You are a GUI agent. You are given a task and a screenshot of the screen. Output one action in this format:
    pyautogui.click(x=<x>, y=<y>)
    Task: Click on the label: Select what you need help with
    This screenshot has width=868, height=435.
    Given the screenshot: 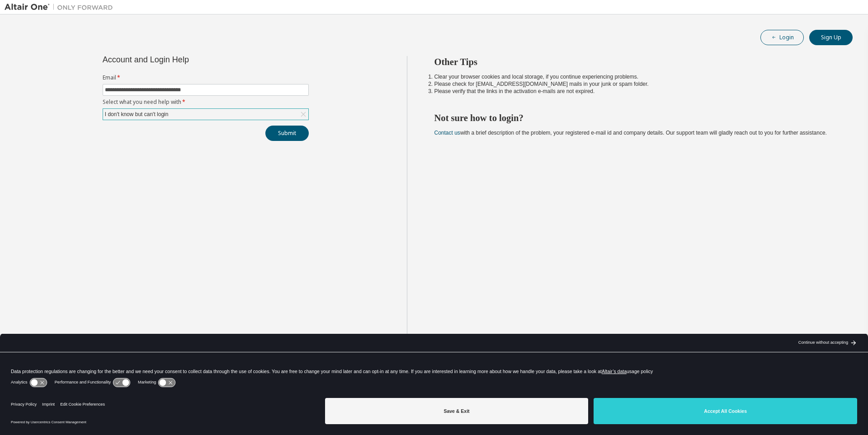 What is the action you would take?
    pyautogui.click(x=206, y=102)
    